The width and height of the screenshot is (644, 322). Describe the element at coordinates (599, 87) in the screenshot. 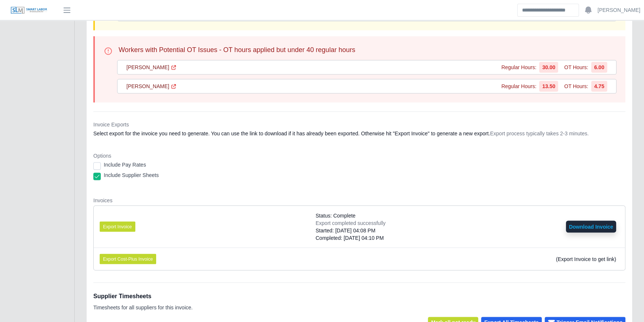

I see `span: 4.75` at that location.